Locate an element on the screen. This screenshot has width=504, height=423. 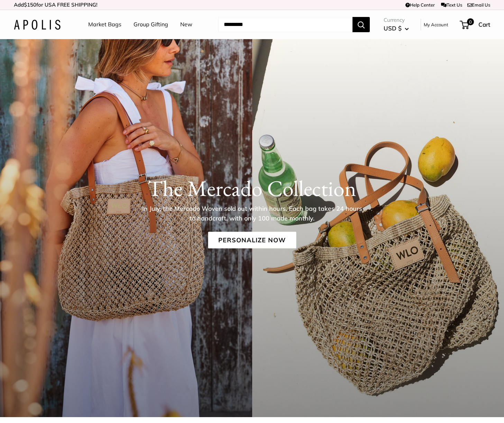
span: $150 is located at coordinates (30, 5).